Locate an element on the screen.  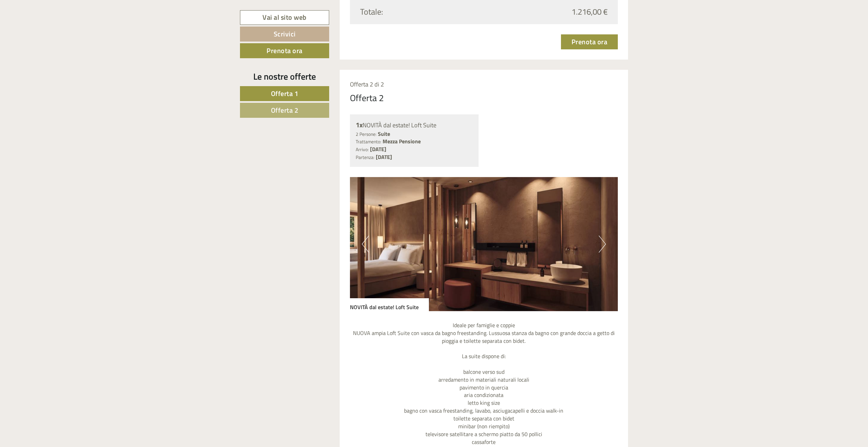
a: Scrivici is located at coordinates (284, 34).